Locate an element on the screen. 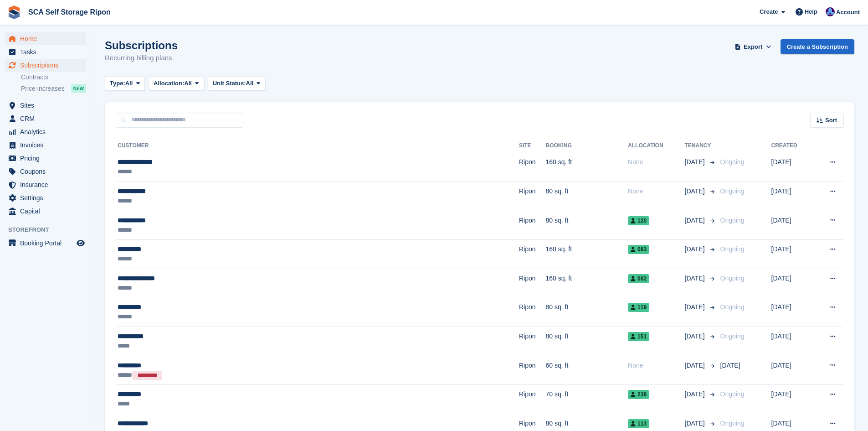 This screenshot has height=431, width=868. a: Contracts is located at coordinates (53, 77).